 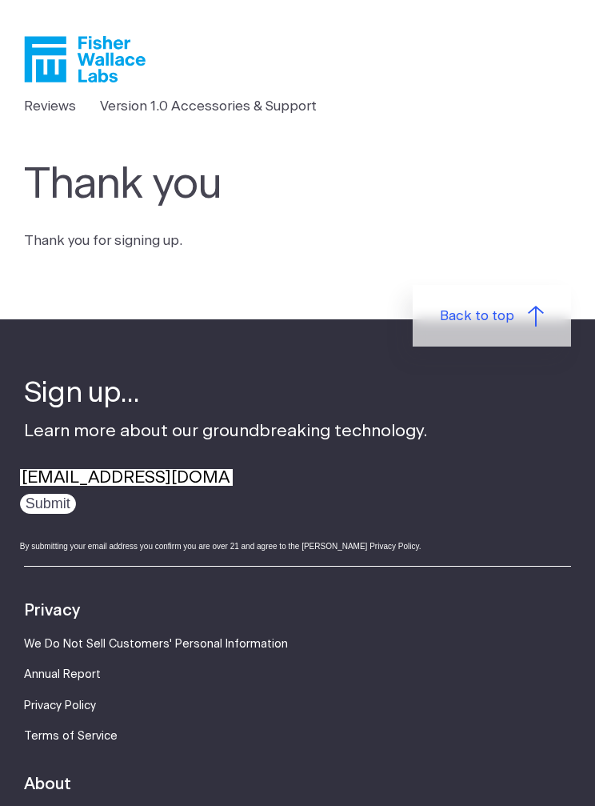 I want to click on strong: About, so click(x=47, y=784).